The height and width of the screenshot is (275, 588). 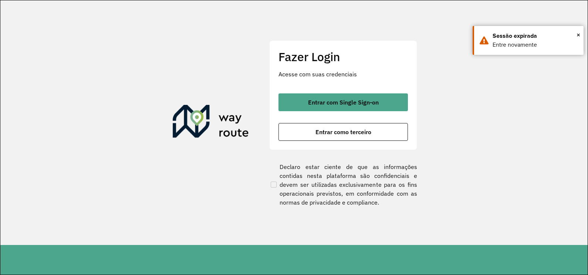 I want to click on span: Entrar com Single Sign-on, so click(x=343, y=102).